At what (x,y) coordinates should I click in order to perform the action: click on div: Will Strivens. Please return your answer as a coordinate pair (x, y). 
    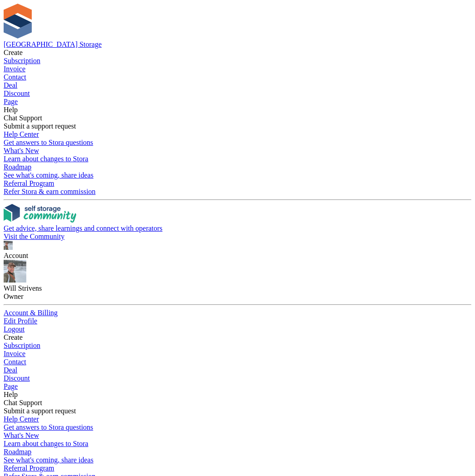
    Looking at the image, I should click on (237, 288).